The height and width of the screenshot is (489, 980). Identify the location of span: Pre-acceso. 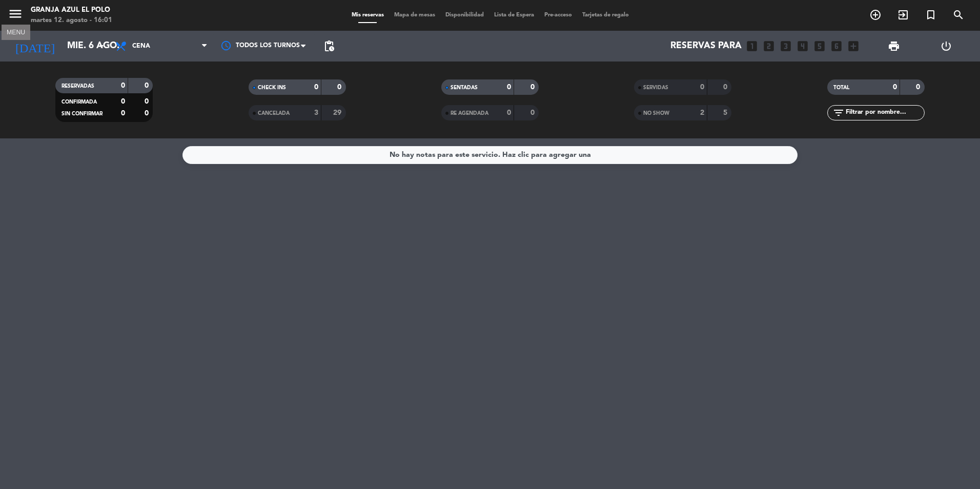
(558, 15).